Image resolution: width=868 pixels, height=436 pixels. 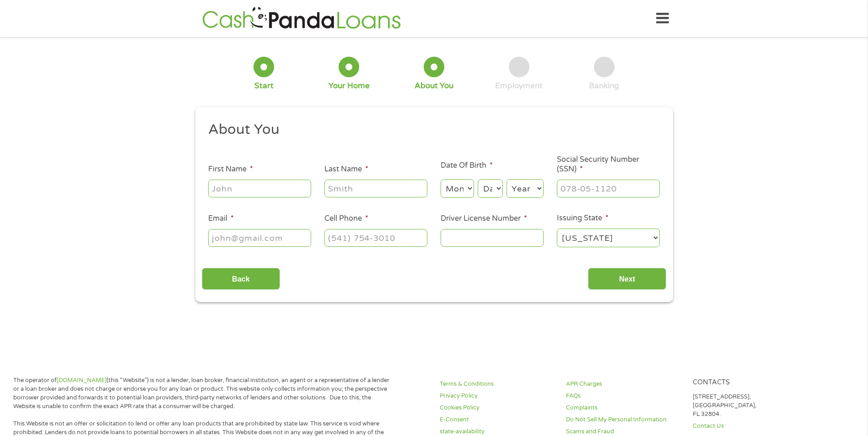 What do you see at coordinates (608, 189) in the screenshot?
I see `input: 078-05-1120` at bounding box center [608, 189].